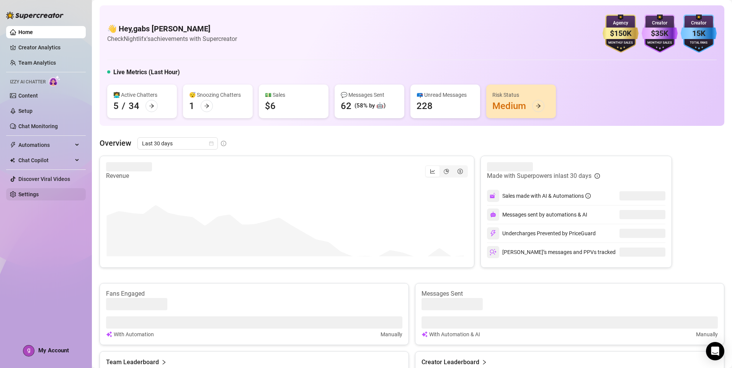 Image resolution: width=732 pixels, height=368 pixels. I want to click on article: Revenue, so click(129, 176).